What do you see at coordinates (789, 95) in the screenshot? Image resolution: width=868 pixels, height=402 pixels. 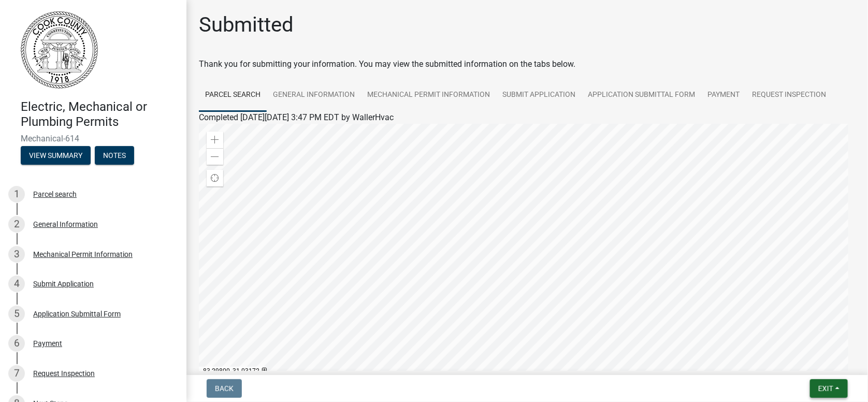 I see `a: Request Inspection` at bounding box center [789, 95].